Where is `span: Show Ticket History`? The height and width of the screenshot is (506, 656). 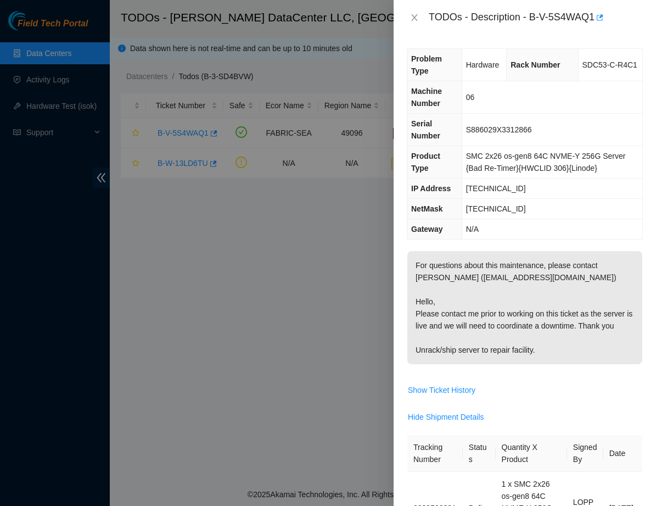
span: Show Ticket History is located at coordinates (441, 390).